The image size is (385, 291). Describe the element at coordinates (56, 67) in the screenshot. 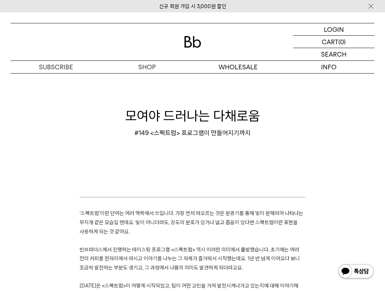

I see `p: SUBSCRIBE` at that location.